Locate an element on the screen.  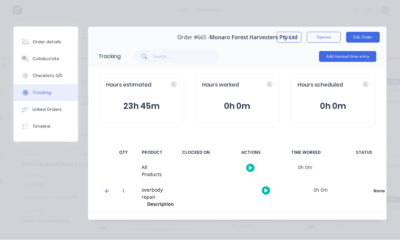
span: Hours worked is located at coordinates (220, 85).